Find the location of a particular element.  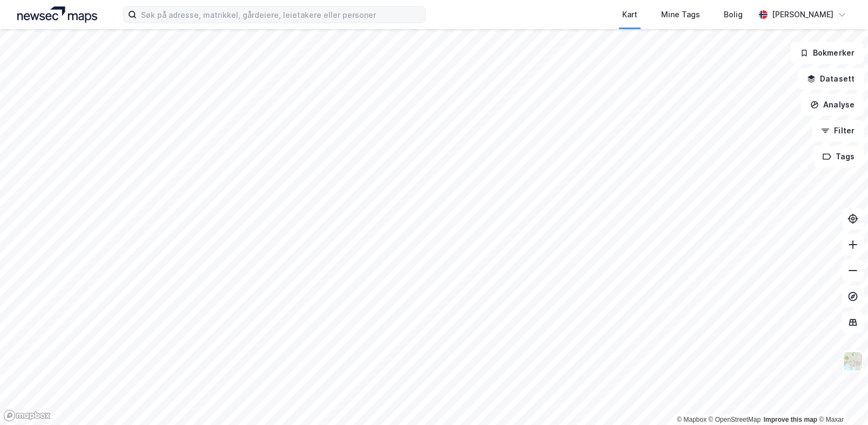

button: Tags is located at coordinates (838, 157).